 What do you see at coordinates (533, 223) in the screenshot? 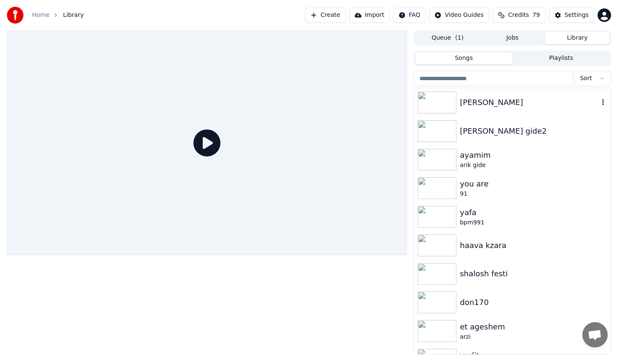
I see `div: bpm991` at bounding box center [533, 223].